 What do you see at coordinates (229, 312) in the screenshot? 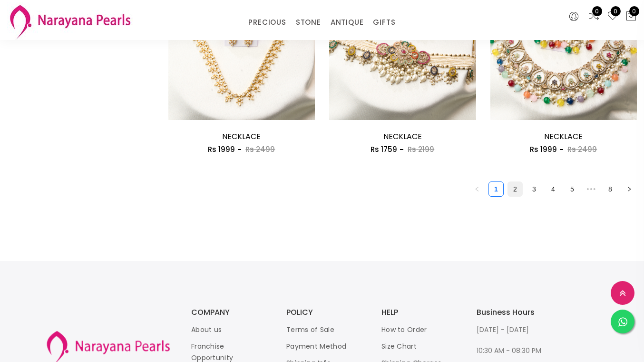
I see `h3: COMPANY` at bounding box center [229, 312].